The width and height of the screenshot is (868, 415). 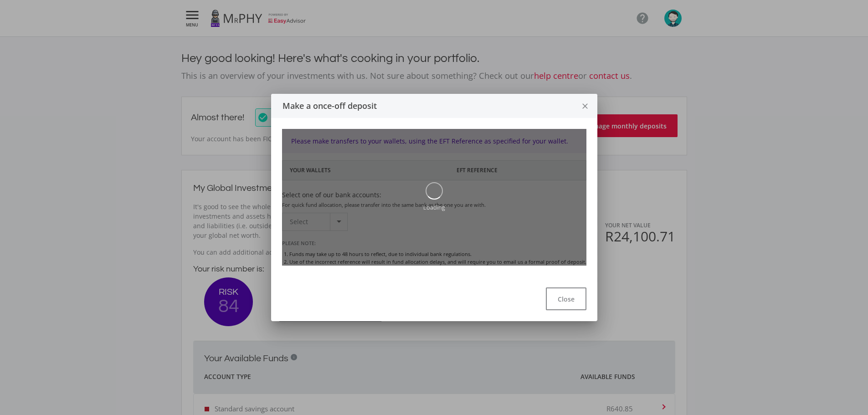 What do you see at coordinates (422, 106) in the screenshot?
I see `div: Make a once-off deposit` at bounding box center [422, 106].